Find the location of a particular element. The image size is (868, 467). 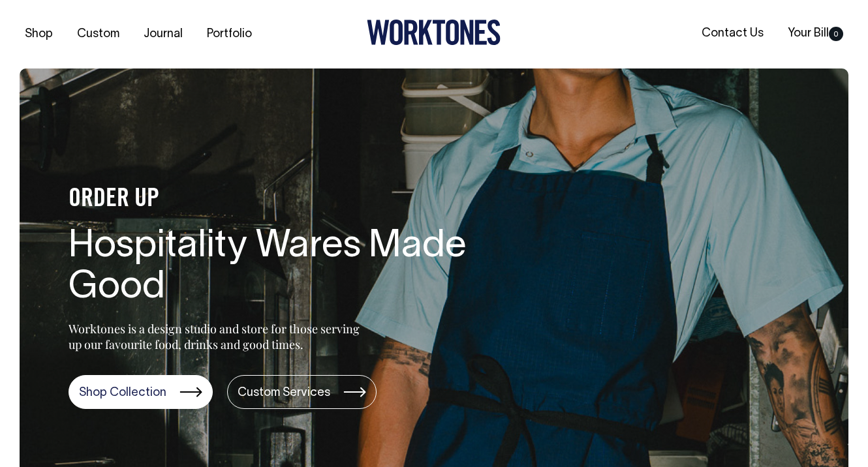

a: Custom Services is located at coordinates (301, 392).